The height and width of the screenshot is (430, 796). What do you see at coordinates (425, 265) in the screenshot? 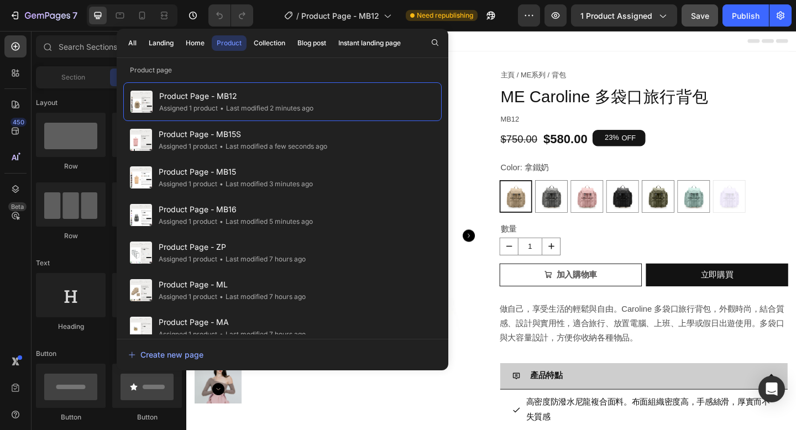
I see `div: 加入購物車` at bounding box center [425, 265].